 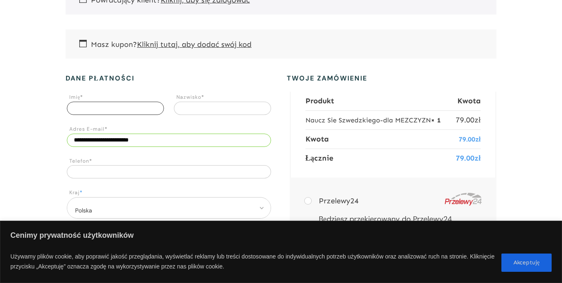 What do you see at coordinates (224, 98) in the screenshot?
I see `label: Nazwisko` at bounding box center [224, 98].